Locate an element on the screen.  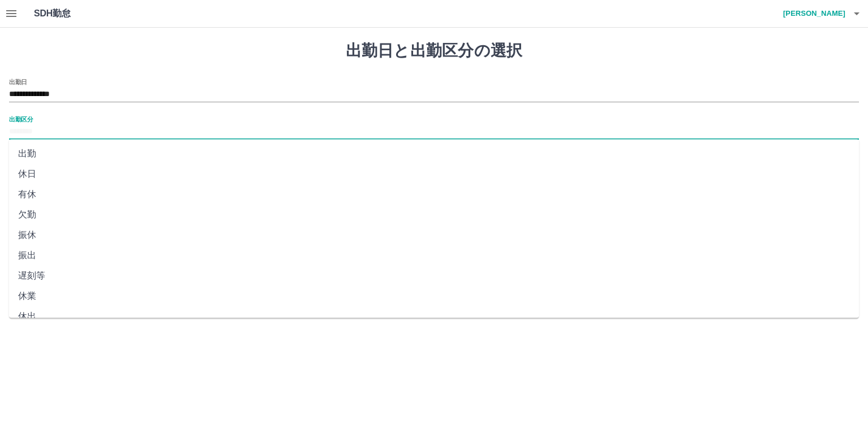
li: 遅刻等 is located at coordinates (434, 276).